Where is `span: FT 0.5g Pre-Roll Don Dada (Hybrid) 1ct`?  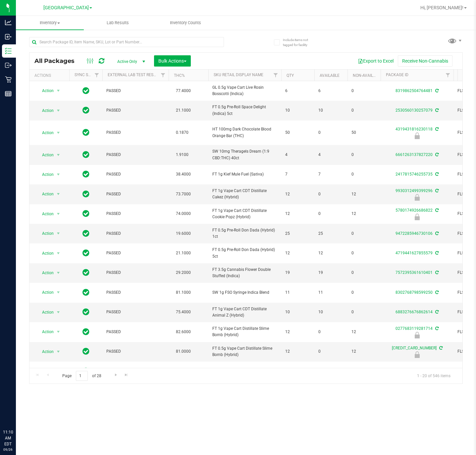
span: FT 0.5g Pre-Roll Don Dada (Hybrid) 1ct is located at coordinates (245, 233).